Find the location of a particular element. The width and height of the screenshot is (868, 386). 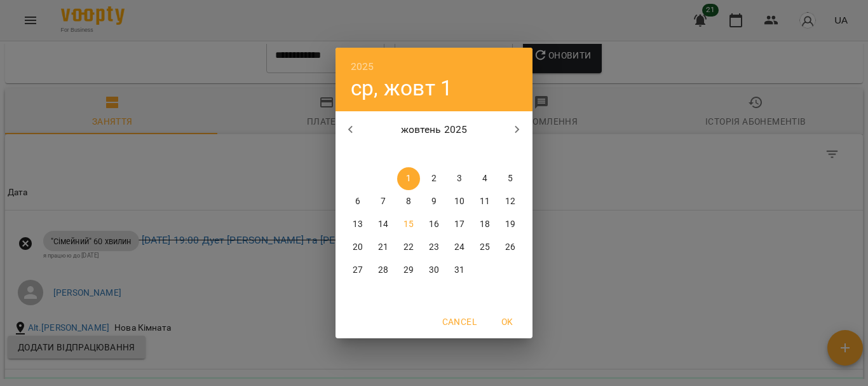

p: 17 is located at coordinates (459, 224).